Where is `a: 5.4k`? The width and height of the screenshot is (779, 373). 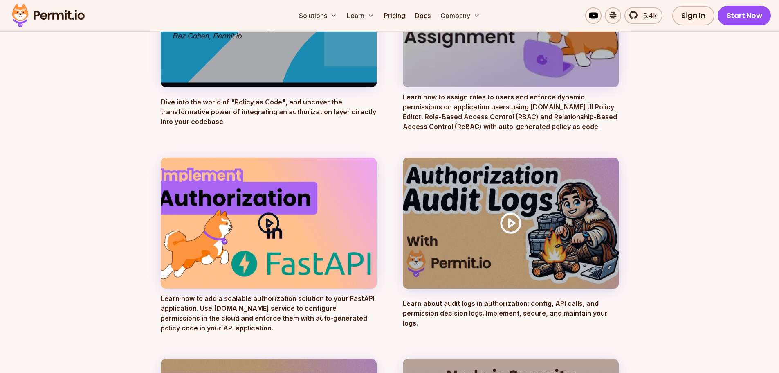
a: 5.4k is located at coordinates (644, 16).